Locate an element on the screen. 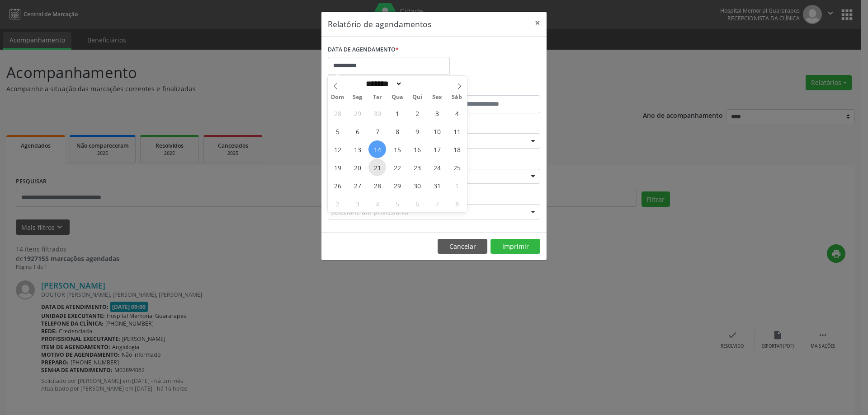  span: Outubro 7, 2025 is located at coordinates (377, 131).